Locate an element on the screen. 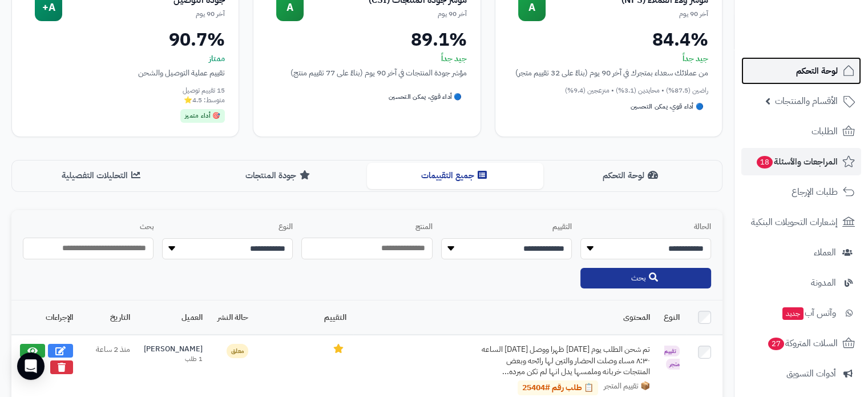 The image size is (868, 397). button: جودة المنتجات is located at coordinates (279, 175).